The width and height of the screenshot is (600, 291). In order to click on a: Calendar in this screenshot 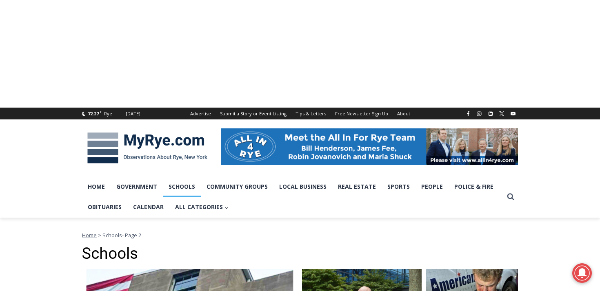, I will do `click(148, 207)`.